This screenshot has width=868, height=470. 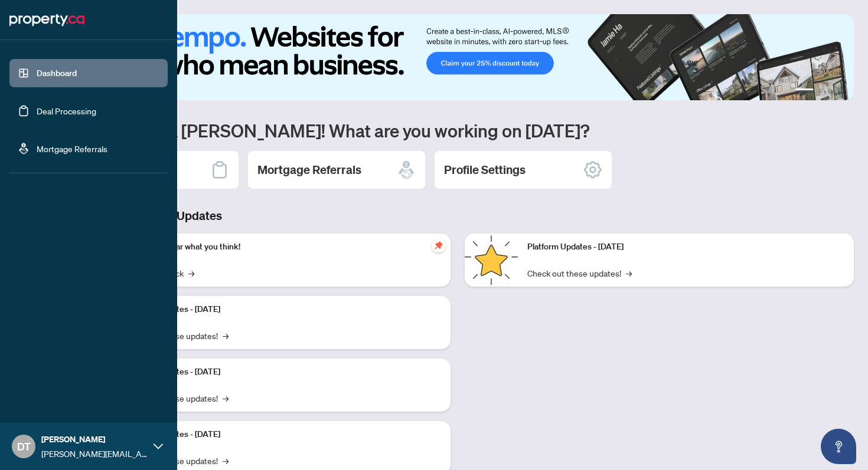 What do you see at coordinates (439, 245) in the screenshot?
I see `span: pushpin` at bounding box center [439, 245].